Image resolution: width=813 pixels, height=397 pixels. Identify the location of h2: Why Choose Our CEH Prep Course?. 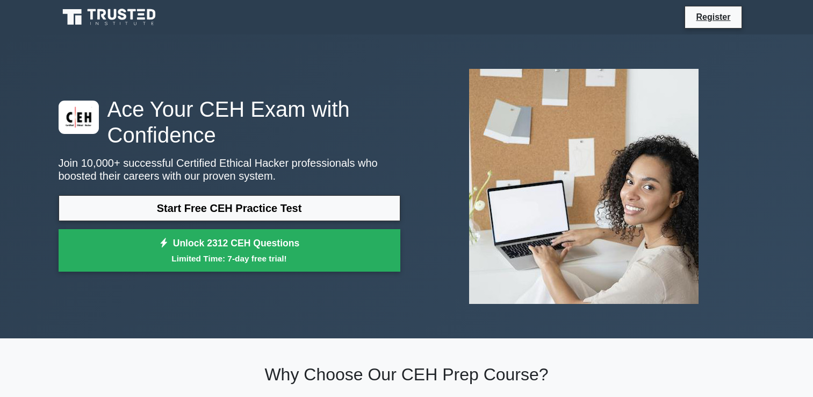
(407, 374).